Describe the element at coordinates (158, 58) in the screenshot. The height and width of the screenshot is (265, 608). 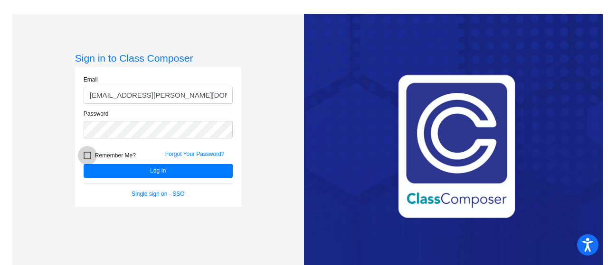
I see `h3: Sign in to Class Composer` at that location.